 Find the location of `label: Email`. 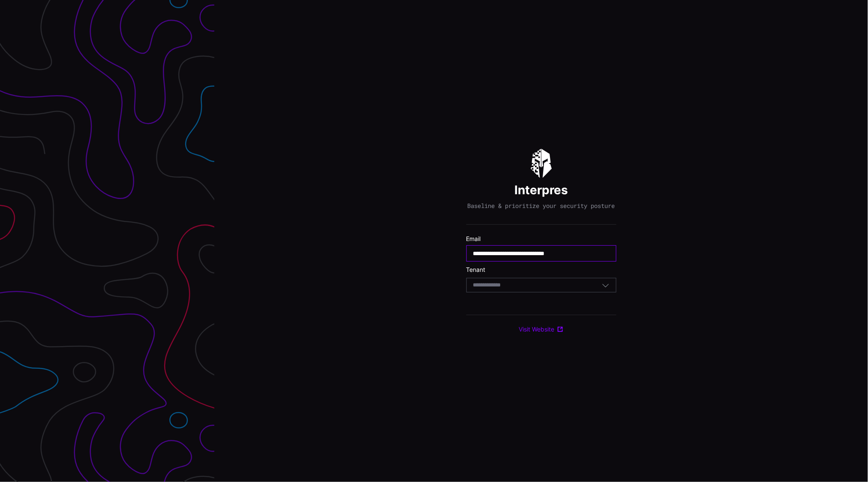

label: Email is located at coordinates (541, 239).